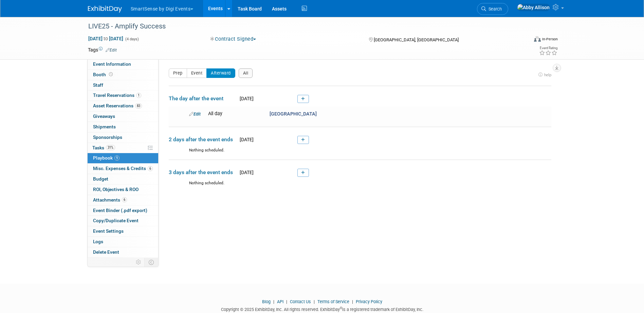 The width and height of the screenshot is (644, 313). What do you see at coordinates (123, 211) in the screenshot?
I see `a: Event Binder (.pdf export)` at bounding box center [123, 211].